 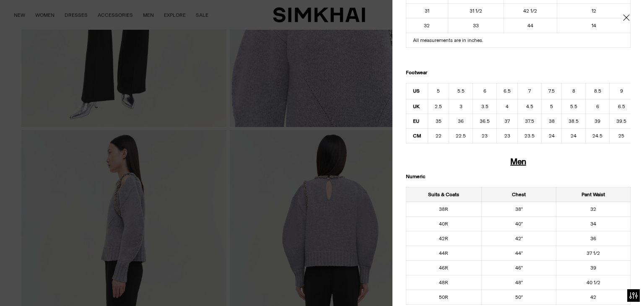 What do you see at coordinates (444, 253) in the screenshot?
I see `td: 44R` at bounding box center [444, 253].